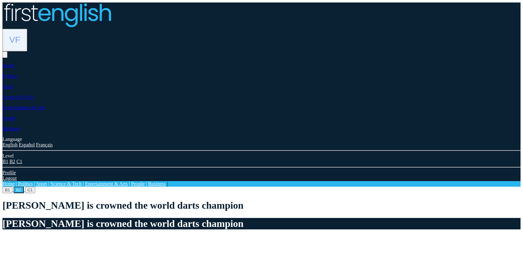 This screenshot has height=278, width=523. Describe the element at coordinates (10, 144) in the screenshot. I see `a: English` at that location.